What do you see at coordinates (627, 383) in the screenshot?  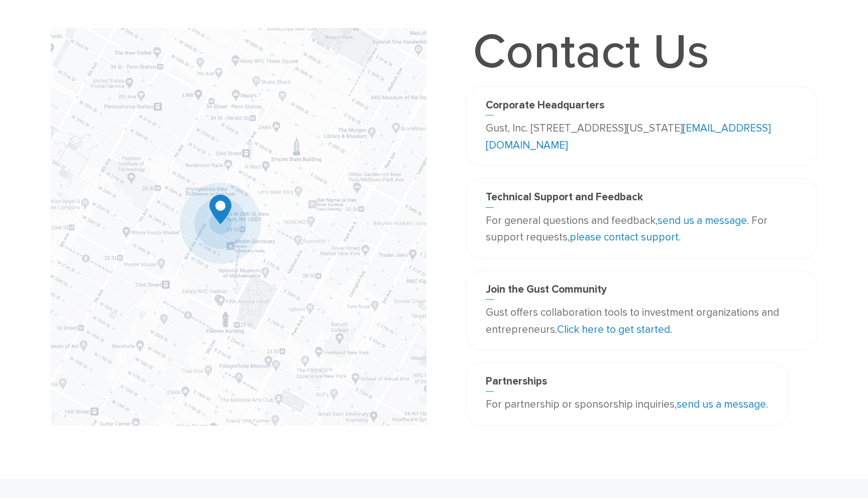 I see `h3: Partnerships` at bounding box center [627, 383].